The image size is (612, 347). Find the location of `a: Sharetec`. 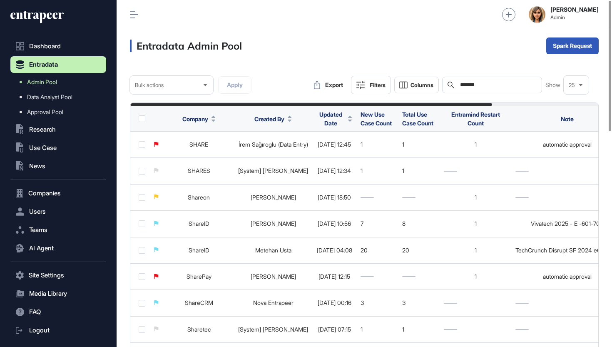

a: Sharetec is located at coordinates (199, 329).